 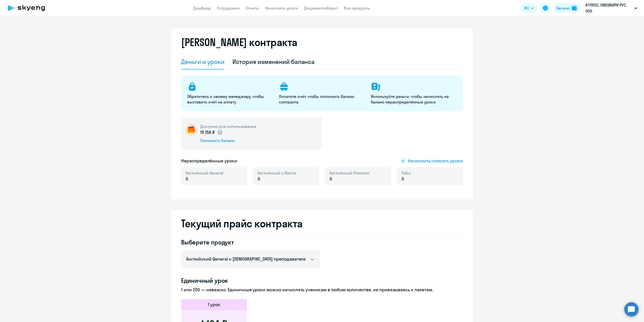 What do you see at coordinates (322, 99) in the screenshot?
I see `p: Оплатите счёт, чтобы пополнить баланс контракта` at bounding box center [322, 99].